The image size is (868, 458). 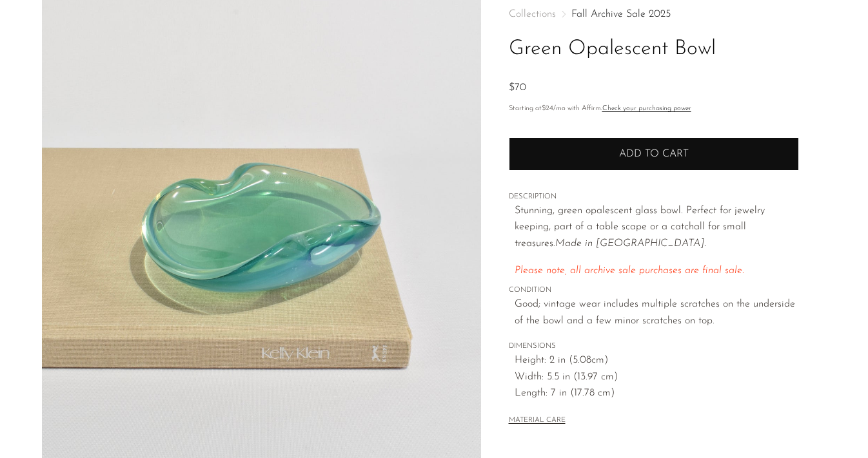 I want to click on span: CONDITION, so click(x=654, y=291).